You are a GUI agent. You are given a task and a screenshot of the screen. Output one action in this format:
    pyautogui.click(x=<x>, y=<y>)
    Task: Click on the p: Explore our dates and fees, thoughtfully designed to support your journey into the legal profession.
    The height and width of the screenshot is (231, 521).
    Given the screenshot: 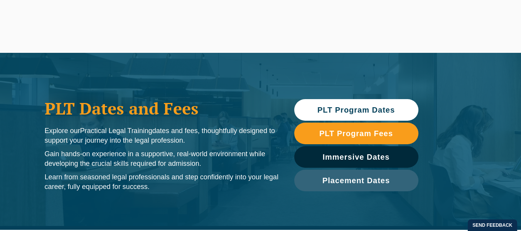 What is the action you would take?
    pyautogui.click(x=162, y=136)
    